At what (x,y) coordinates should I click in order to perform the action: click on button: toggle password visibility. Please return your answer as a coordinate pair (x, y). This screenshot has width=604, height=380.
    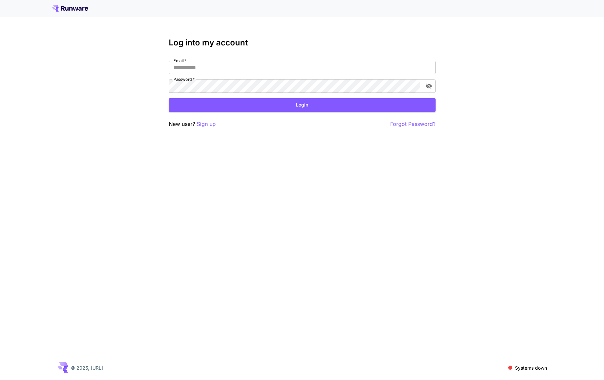
    Looking at the image, I should click on (429, 86).